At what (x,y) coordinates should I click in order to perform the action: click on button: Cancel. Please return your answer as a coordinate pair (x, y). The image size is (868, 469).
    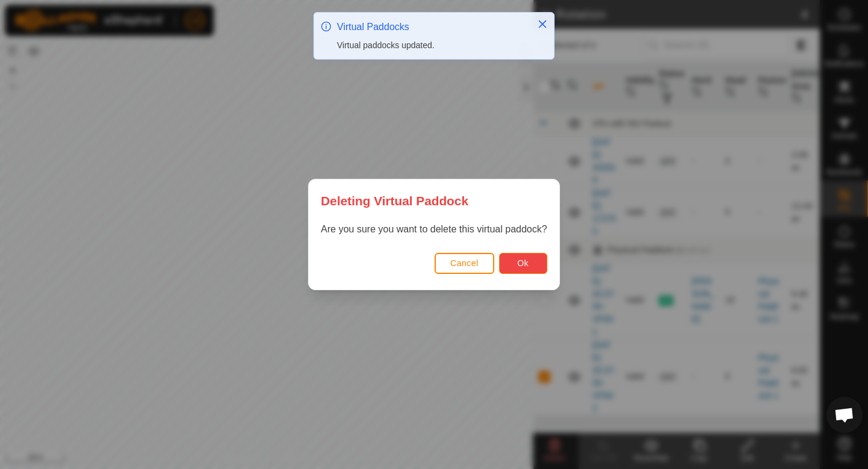
    Looking at the image, I should click on (464, 263).